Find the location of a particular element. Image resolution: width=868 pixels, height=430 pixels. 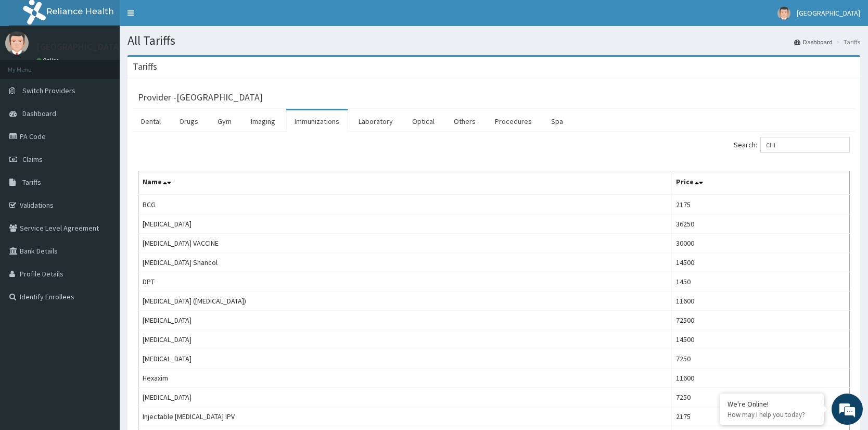

th: Price is located at coordinates (761, 183).